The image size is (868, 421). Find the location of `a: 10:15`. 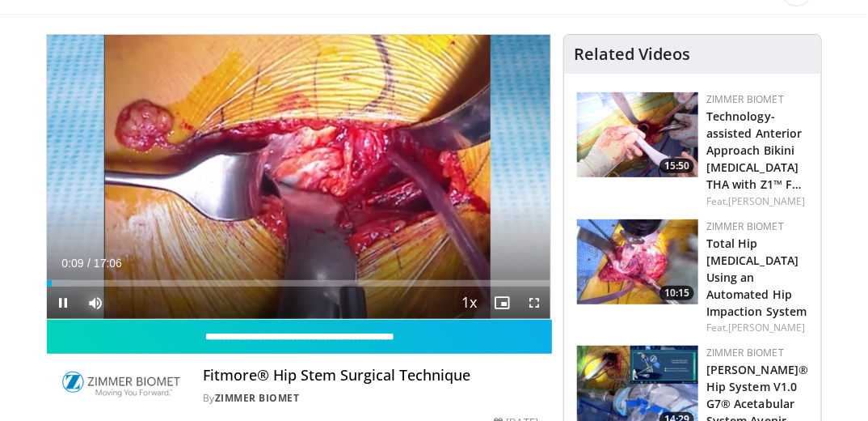

a: 10:15 is located at coordinates (637, 262).